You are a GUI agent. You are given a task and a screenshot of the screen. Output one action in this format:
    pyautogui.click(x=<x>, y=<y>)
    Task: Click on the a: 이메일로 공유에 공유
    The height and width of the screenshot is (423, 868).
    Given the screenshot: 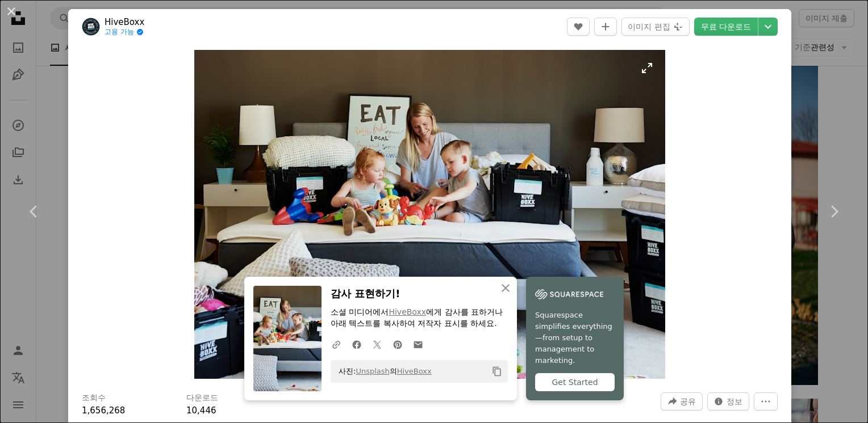 What is the action you would take?
    pyautogui.click(x=418, y=344)
    